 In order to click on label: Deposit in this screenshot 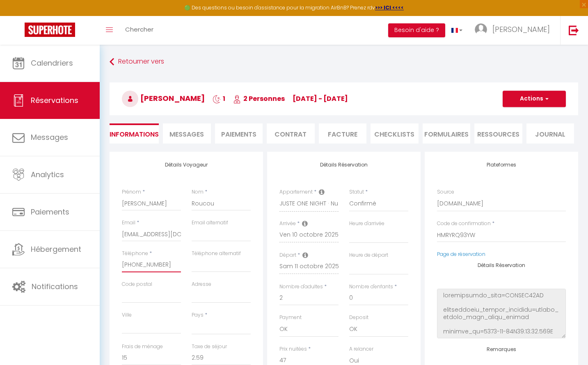, I will do `click(359, 317)`.